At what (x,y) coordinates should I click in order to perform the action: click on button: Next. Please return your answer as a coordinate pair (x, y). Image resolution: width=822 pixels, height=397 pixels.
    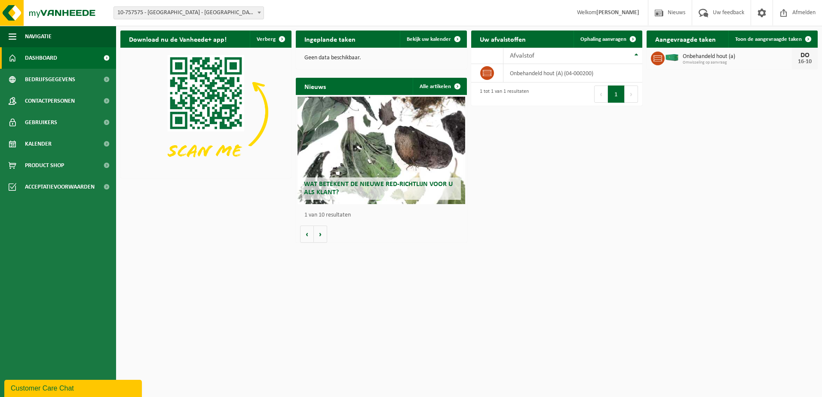
    Looking at the image, I should click on (631, 94).